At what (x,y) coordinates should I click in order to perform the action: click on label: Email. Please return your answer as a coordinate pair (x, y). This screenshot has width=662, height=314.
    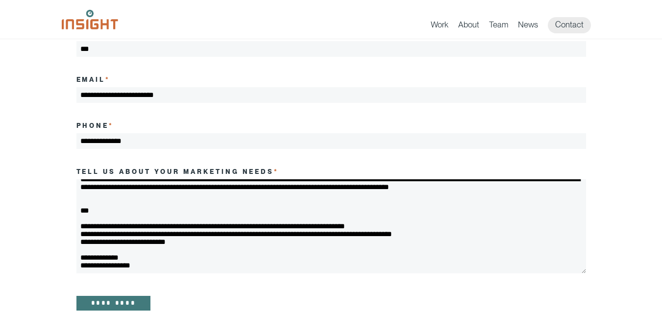
    Looking at the image, I should click on (94, 79).